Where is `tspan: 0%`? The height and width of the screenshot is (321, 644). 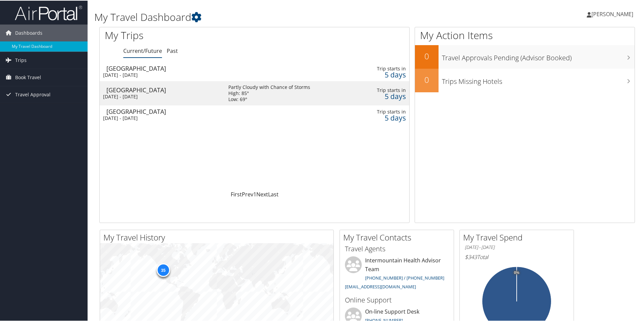 tspan: 0% is located at coordinates (517, 272).